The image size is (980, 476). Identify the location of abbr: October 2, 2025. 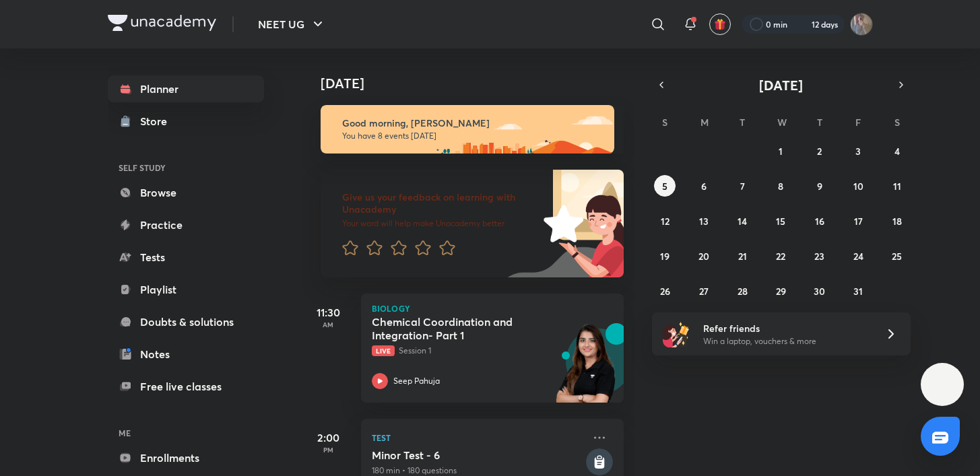
(819, 151).